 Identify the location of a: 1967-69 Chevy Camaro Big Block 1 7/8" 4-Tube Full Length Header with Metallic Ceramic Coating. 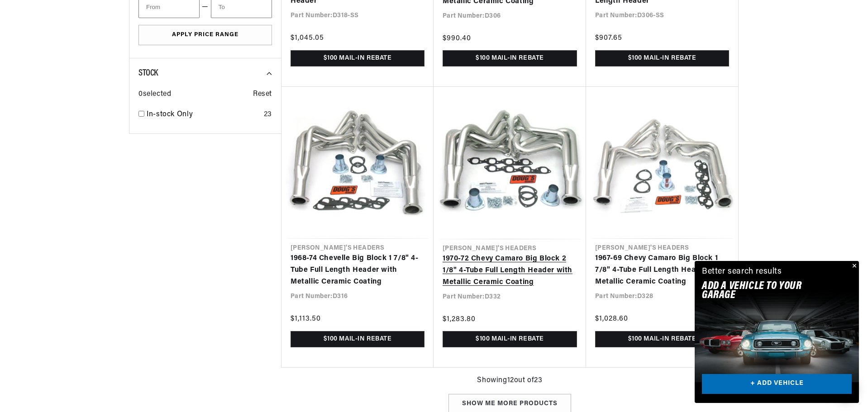
(663, 270).